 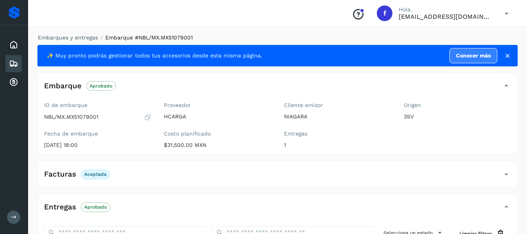 I want to click on div: Embarques, so click(x=14, y=64).